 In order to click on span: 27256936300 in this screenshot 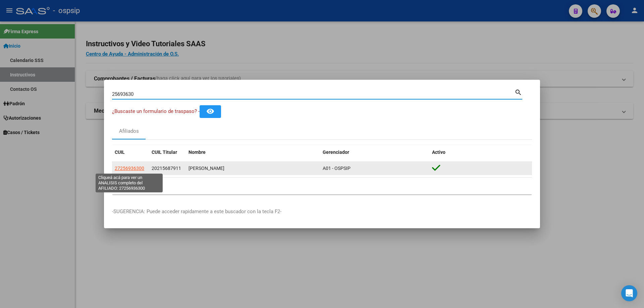, I will do `click(130, 168)`.